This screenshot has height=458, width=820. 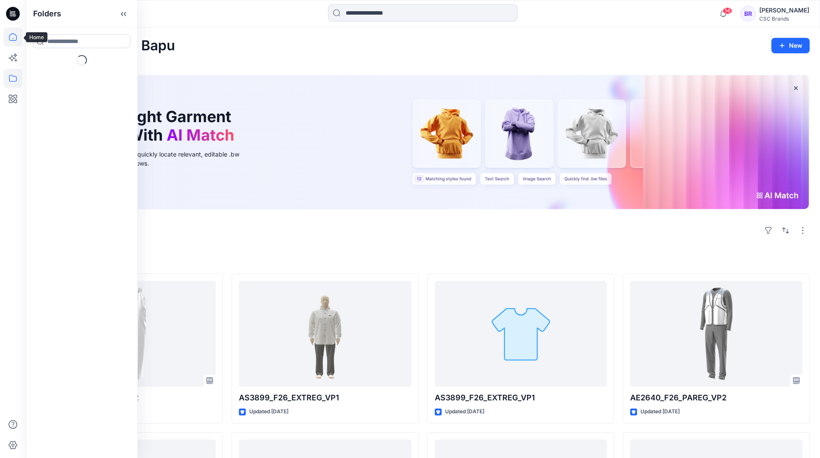 I want to click on h1: Find the Right Garment Instantly With, so click(x=148, y=126).